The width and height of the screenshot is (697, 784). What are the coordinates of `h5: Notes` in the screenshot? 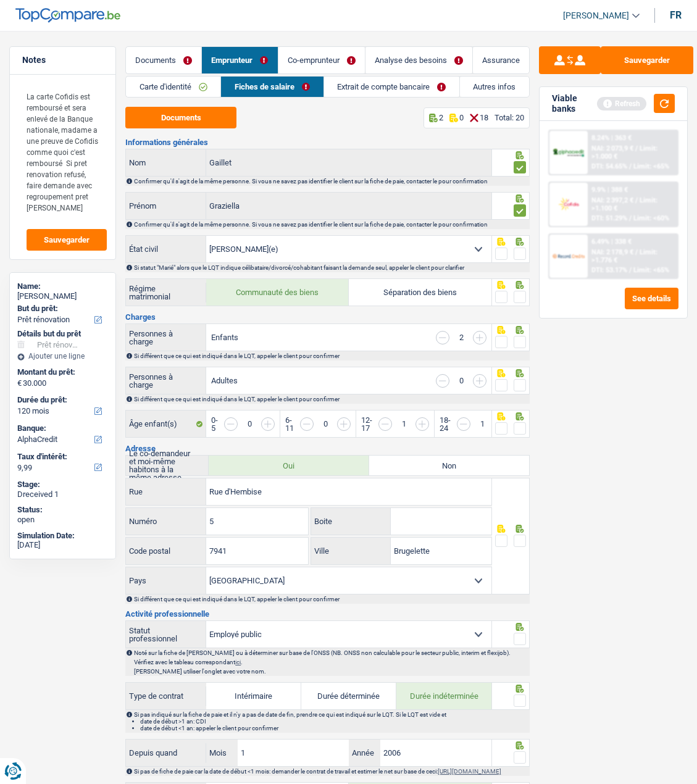 It's located at (62, 60).